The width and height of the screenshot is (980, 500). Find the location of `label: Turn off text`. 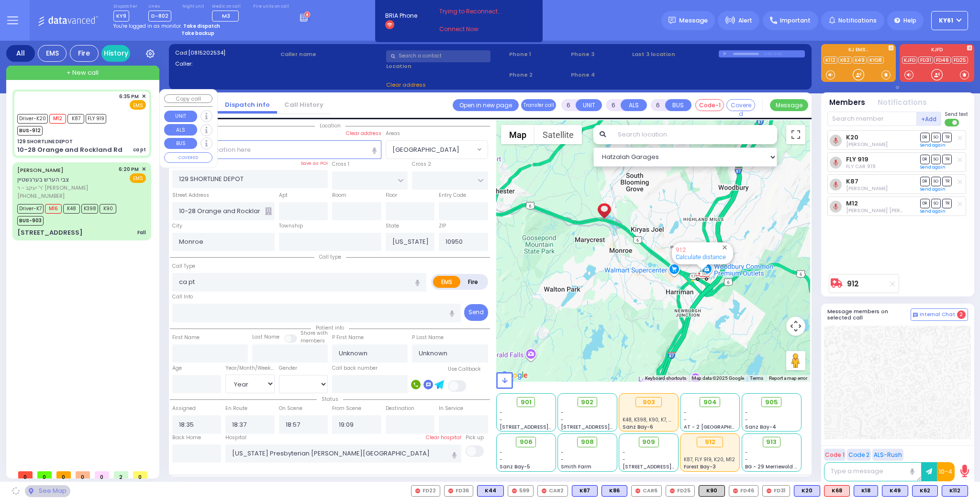

label: Turn off text is located at coordinates (952, 122).